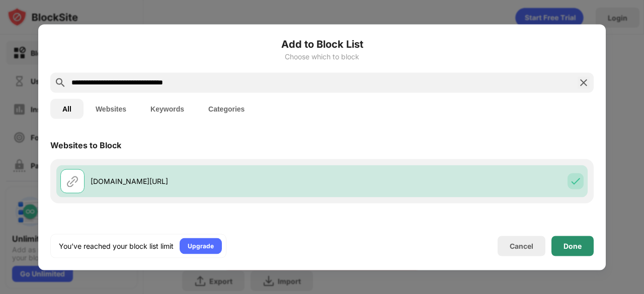 The height and width of the screenshot is (294, 644). Describe the element at coordinates (73, 181) in the screenshot. I see `img: url.svg` at that location.